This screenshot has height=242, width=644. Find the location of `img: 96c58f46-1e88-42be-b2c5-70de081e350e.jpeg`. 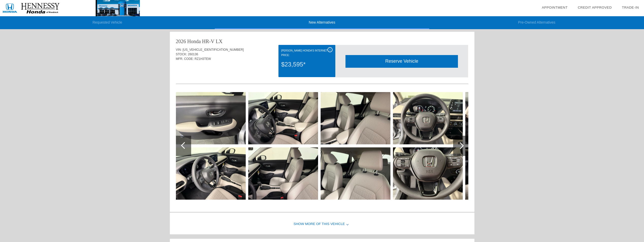

img: 96c58f46-1e88-42be-b2c5-70de081e350e.jpeg is located at coordinates (428, 174).